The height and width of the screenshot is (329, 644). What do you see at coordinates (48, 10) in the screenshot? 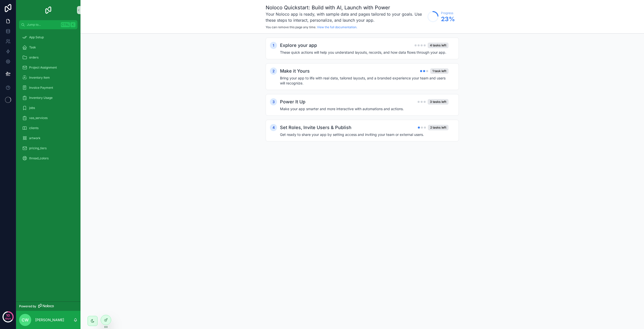
I see `img: App logo` at bounding box center [48, 10].